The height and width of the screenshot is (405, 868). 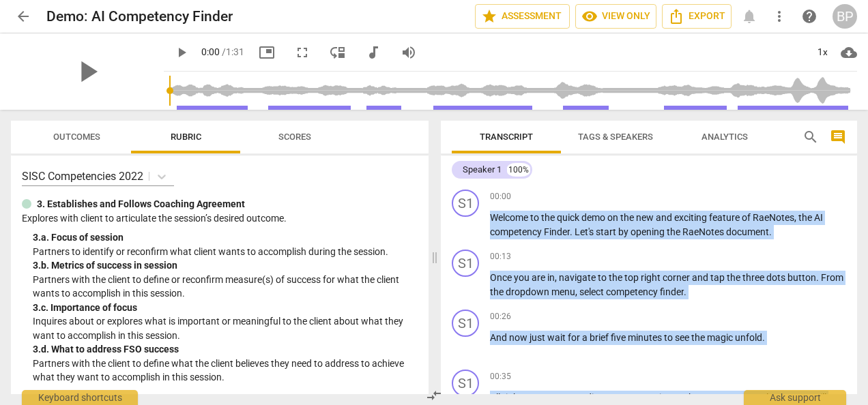 I want to click on span: top, so click(x=632, y=278).